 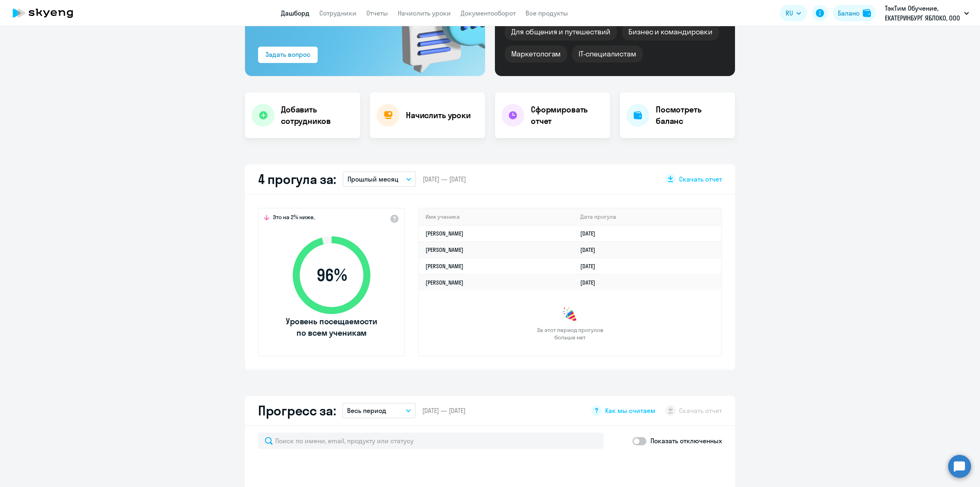 What do you see at coordinates (288, 55) in the screenshot?
I see `div: Задать вопрос` at bounding box center [288, 55].